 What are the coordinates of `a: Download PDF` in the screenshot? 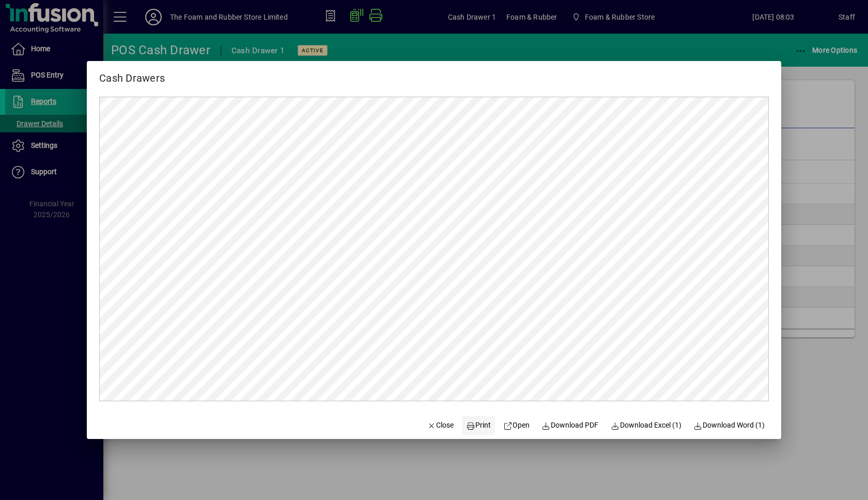 It's located at (570, 426).